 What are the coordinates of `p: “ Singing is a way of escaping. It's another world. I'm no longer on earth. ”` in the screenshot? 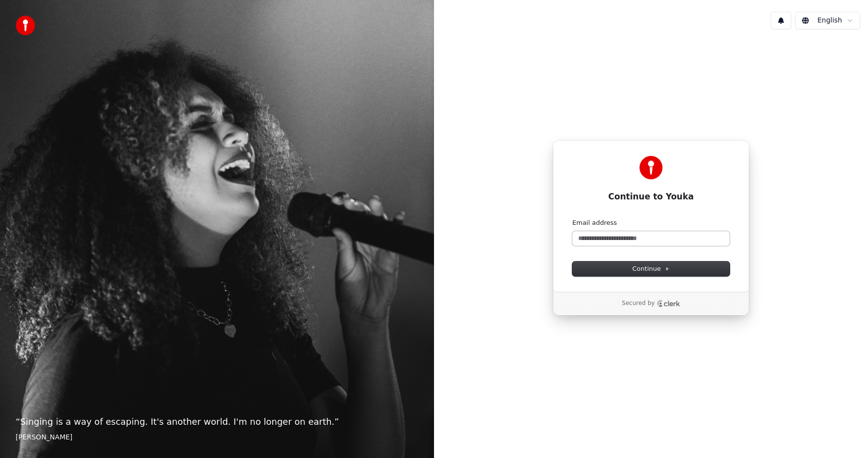 It's located at (217, 422).